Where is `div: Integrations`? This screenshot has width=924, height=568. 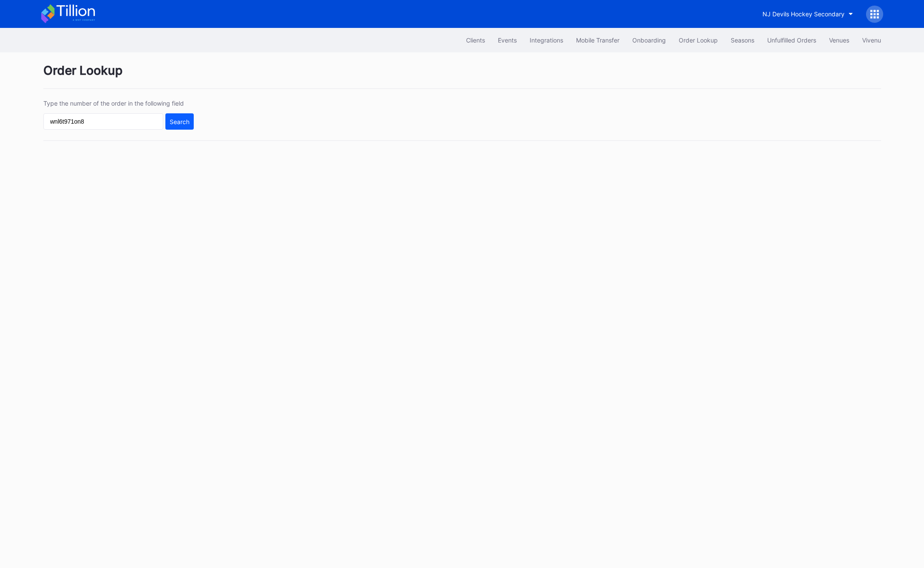
div: Integrations is located at coordinates (546, 40).